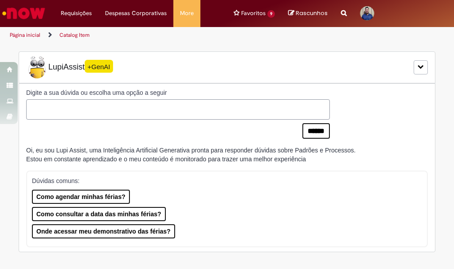  I want to click on a: Página inicial, so click(25, 35).